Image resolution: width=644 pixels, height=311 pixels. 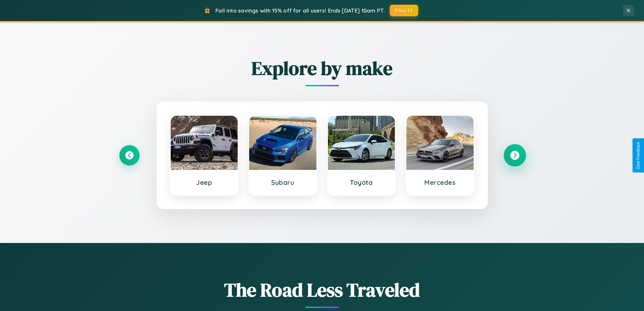 I want to click on h3: Toyota, so click(x=361, y=182).